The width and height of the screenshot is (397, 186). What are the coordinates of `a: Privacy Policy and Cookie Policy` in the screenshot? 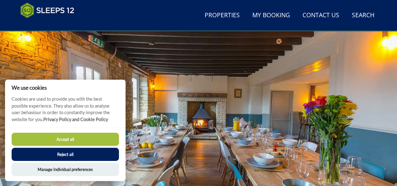 It's located at (76, 119).